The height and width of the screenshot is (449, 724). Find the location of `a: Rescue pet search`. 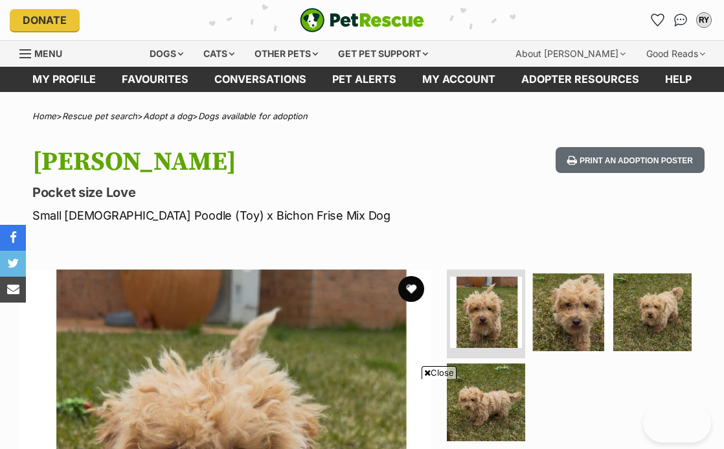

a: Rescue pet search is located at coordinates (100, 116).